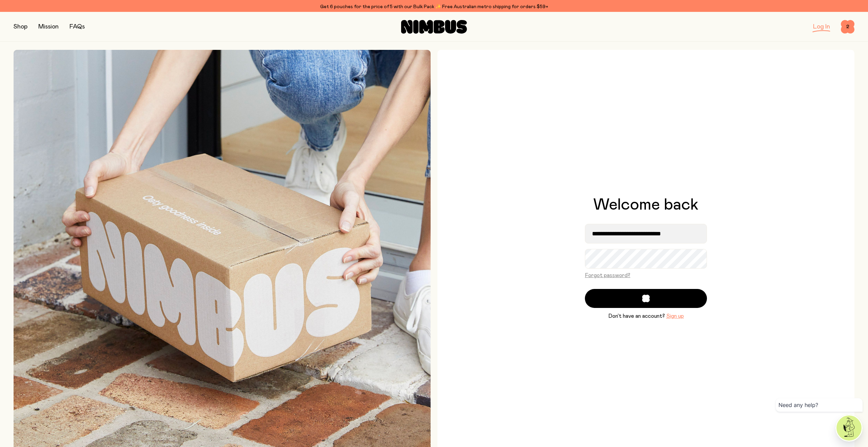  What do you see at coordinates (608, 276) in the screenshot?
I see `button: Forgot password?` at bounding box center [608, 276].